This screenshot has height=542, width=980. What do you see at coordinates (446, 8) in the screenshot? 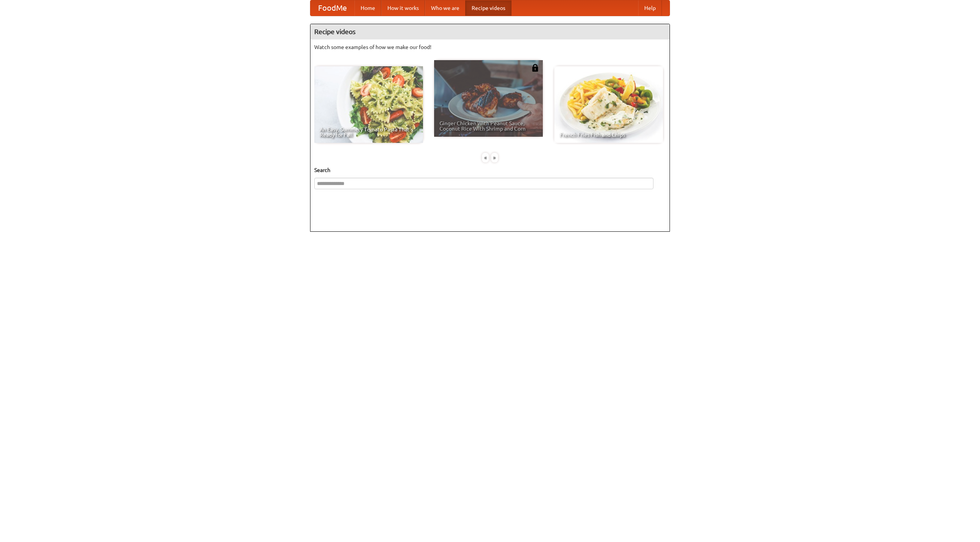
I see `a: Who we are` at bounding box center [446, 8].